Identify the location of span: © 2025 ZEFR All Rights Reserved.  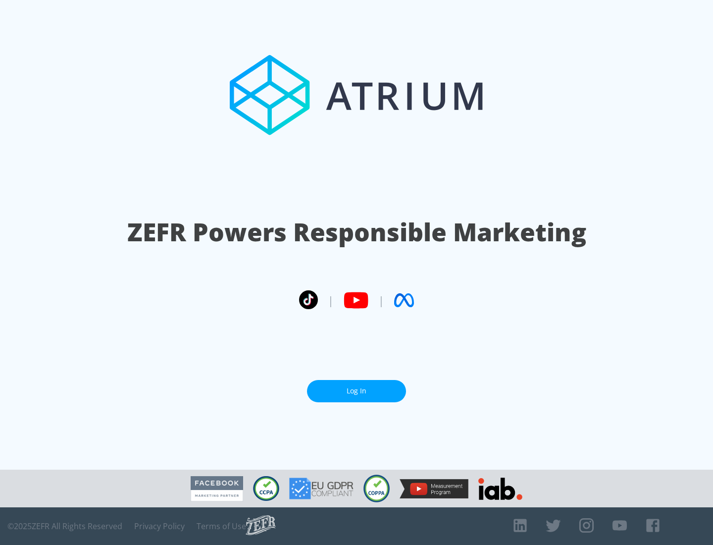
(65, 526).